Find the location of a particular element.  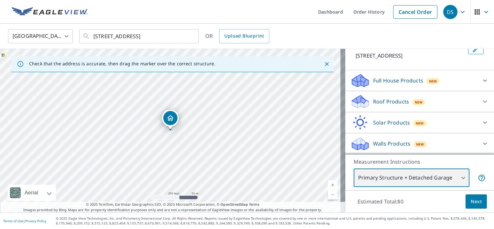

span: Upload Blueprint is located at coordinates (244, 36).